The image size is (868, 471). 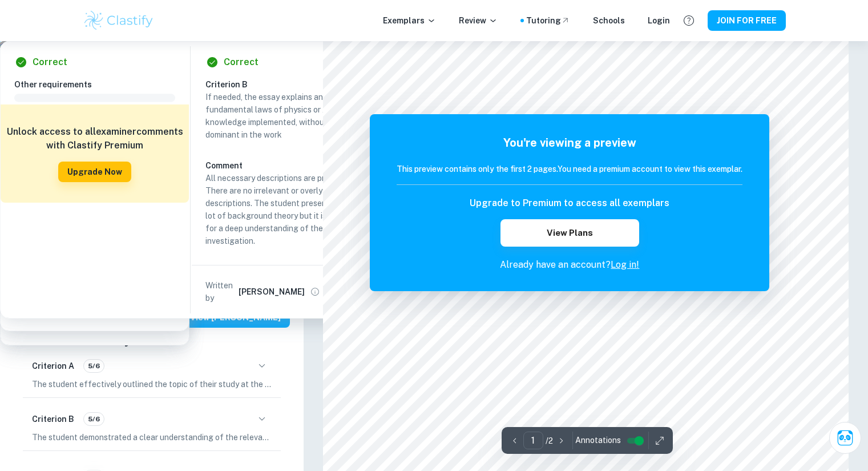 What do you see at coordinates (570, 233) in the screenshot?
I see `button: View Plans` at bounding box center [570, 233].